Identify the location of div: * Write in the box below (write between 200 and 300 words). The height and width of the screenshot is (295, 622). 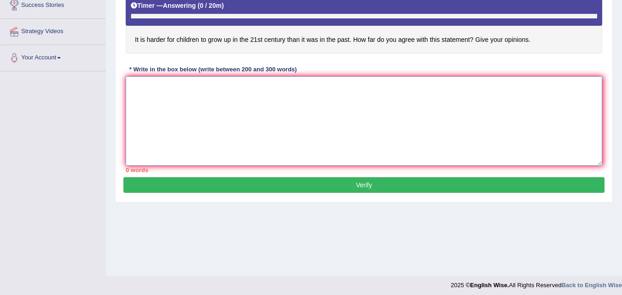
(213, 70).